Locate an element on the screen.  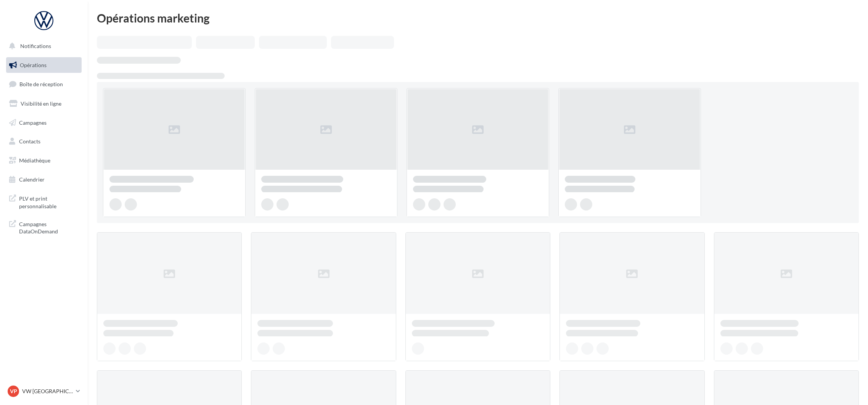
a: Campagnes DataOnDemand is located at coordinates (44, 226).